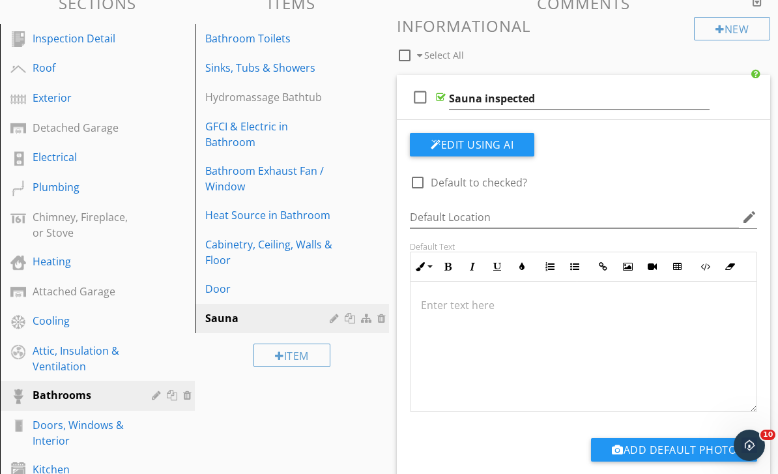 This screenshot has height=474, width=778. Describe the element at coordinates (652, 267) in the screenshot. I see `button: Insert Video` at that location.